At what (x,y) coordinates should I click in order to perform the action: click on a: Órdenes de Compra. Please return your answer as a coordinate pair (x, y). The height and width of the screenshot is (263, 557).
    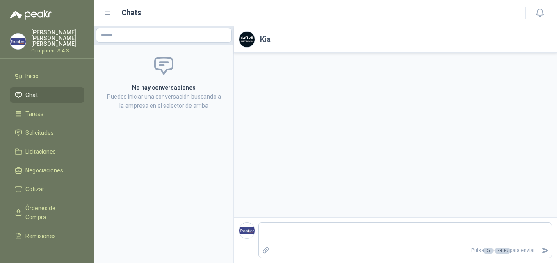
    Looking at the image, I should click on (47, 213).